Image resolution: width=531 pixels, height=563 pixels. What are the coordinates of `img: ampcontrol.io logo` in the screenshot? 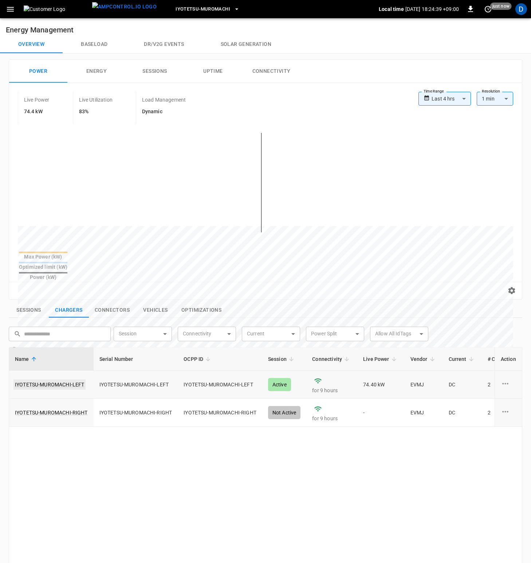 It's located at (124, 7).